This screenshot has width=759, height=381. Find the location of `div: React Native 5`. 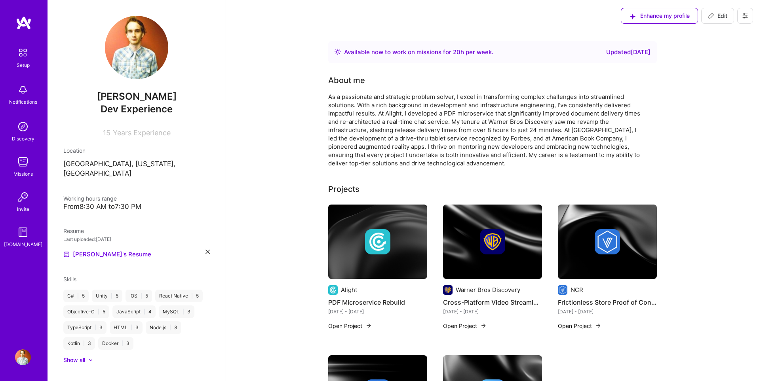

div: React Native 5 is located at coordinates (179, 296).